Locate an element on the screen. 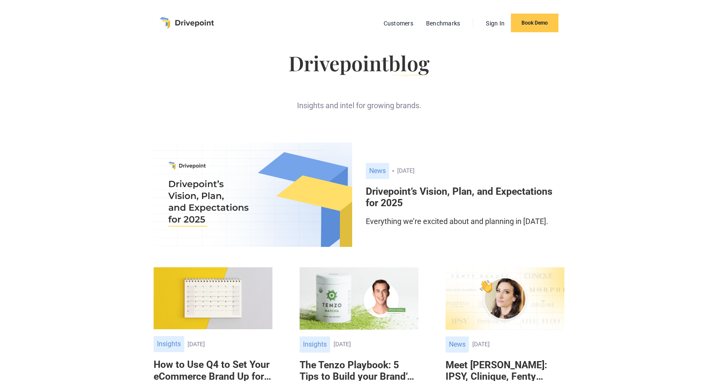  img: The Tenzo Playbook: 5 Tips to Build your Brand’s Financials from Scratch is located at coordinates (359, 298).